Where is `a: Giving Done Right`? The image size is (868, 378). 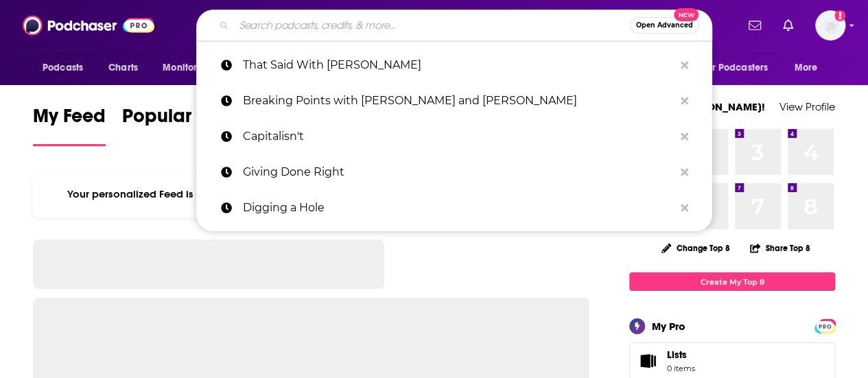 a: Giving Done Right is located at coordinates (454, 172).